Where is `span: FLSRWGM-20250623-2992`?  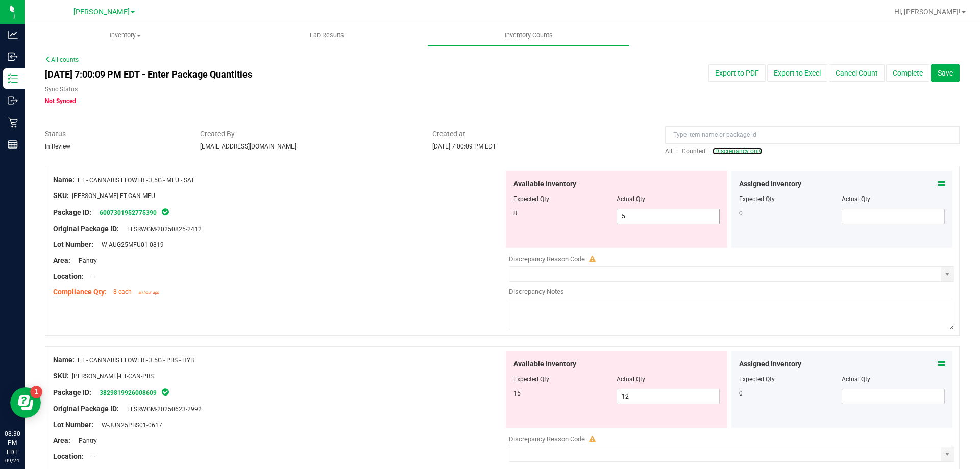 span: FLSRWGM-20250623-2992 is located at coordinates (162, 409).